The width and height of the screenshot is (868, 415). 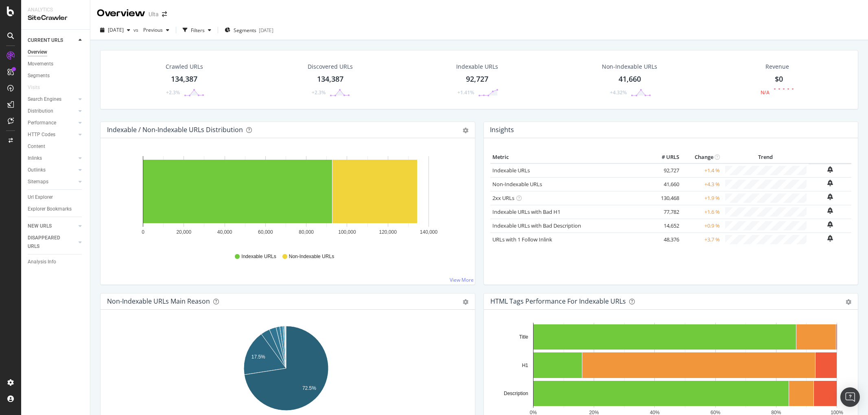 I want to click on a: Non-Indexable URLs, so click(x=517, y=184).